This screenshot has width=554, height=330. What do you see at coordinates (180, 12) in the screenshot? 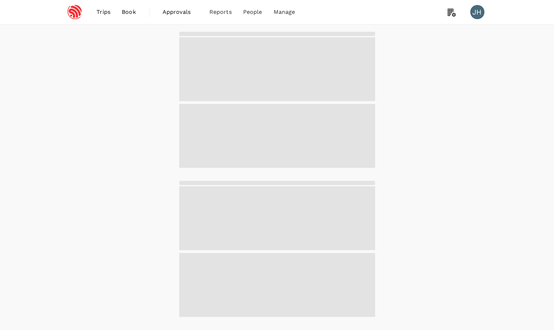
I see `span: Approvals` at bounding box center [180, 12].